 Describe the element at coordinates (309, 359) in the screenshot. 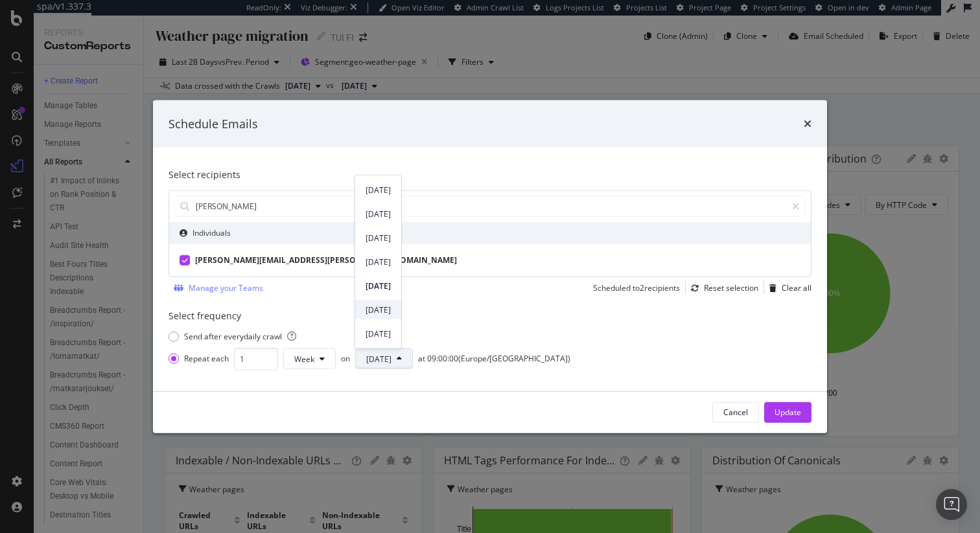

I see `button: Week` at that location.